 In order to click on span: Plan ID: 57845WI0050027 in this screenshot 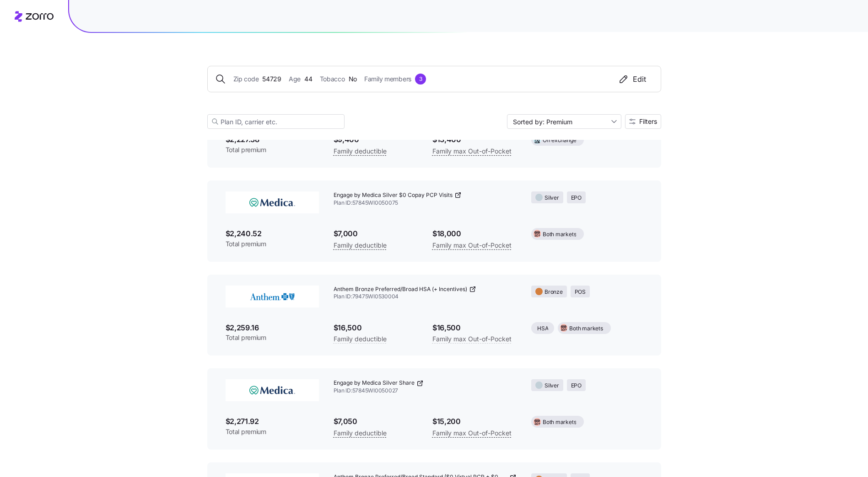, I will do `click(425, 391)`.